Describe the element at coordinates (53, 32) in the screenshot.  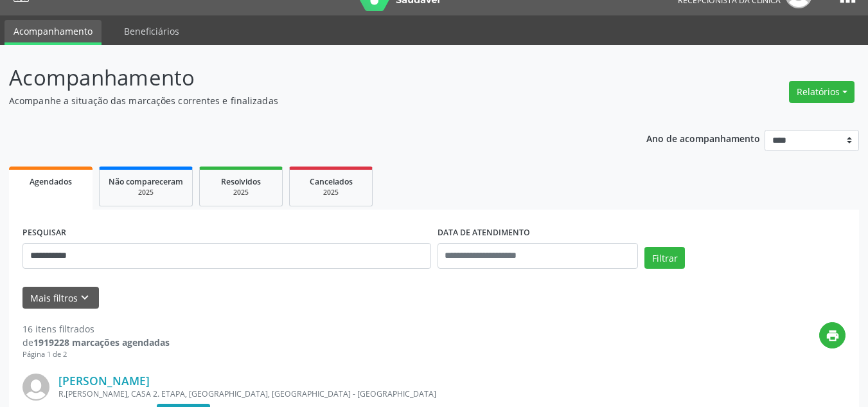
I see `a: Acompanhamento` at that location.